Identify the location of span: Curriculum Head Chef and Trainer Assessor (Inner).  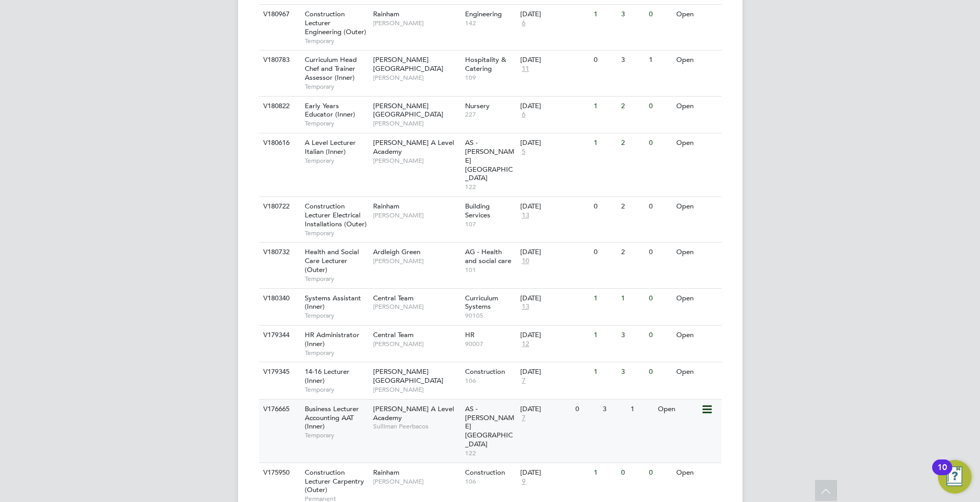
(330, 68).